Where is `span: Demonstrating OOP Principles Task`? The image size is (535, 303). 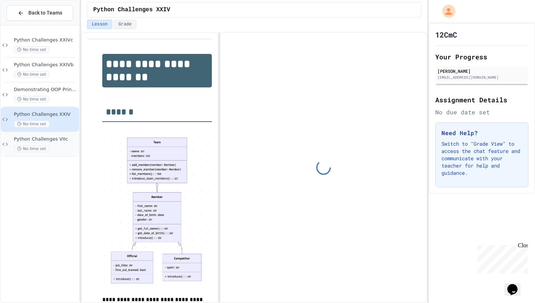 span: Demonstrating OOP Principles Task is located at coordinates (46, 90).